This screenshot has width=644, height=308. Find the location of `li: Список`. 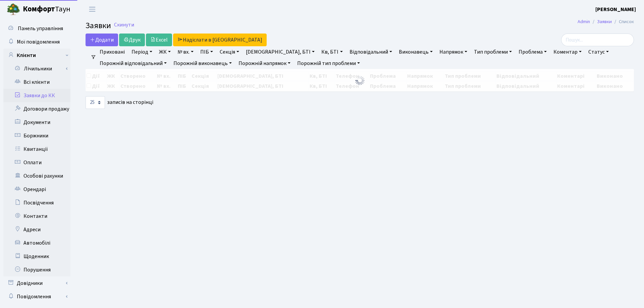

li: Список is located at coordinates (623, 22).